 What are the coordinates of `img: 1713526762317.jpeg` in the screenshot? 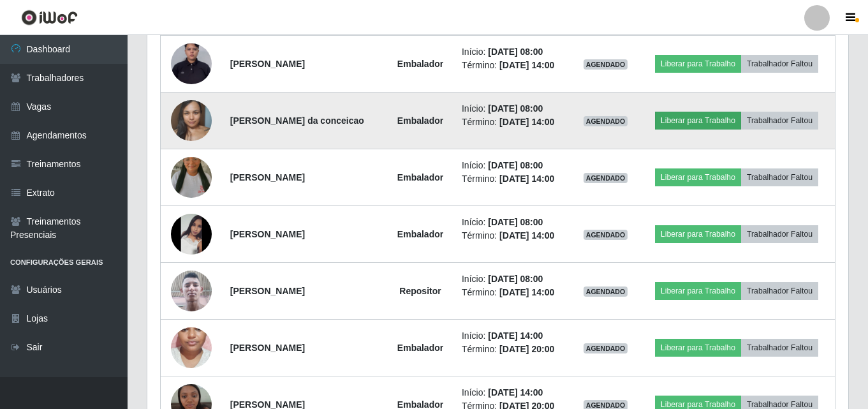 It's located at (192, 290).